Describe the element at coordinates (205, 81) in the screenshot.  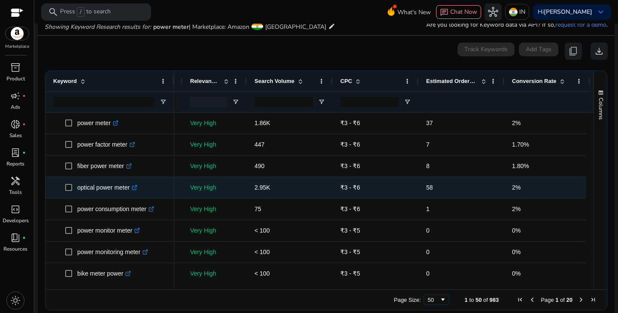
I see `span: Relevance Score` at that location.